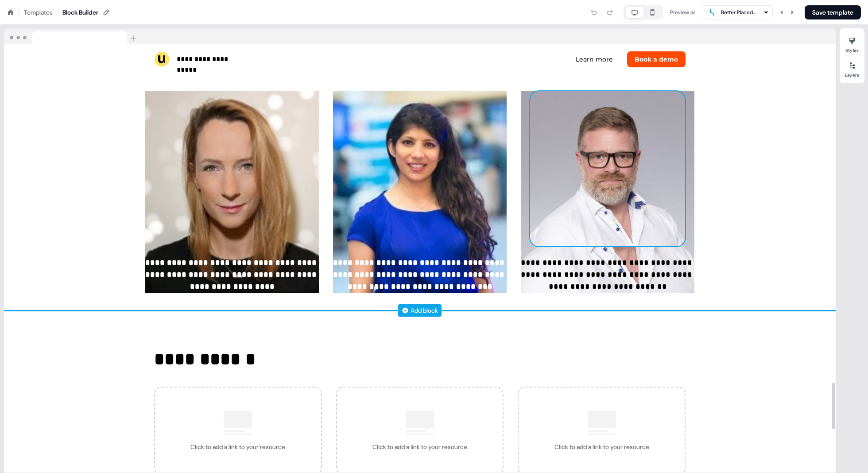  Describe the element at coordinates (38, 12) in the screenshot. I see `a: Templates` at that location.